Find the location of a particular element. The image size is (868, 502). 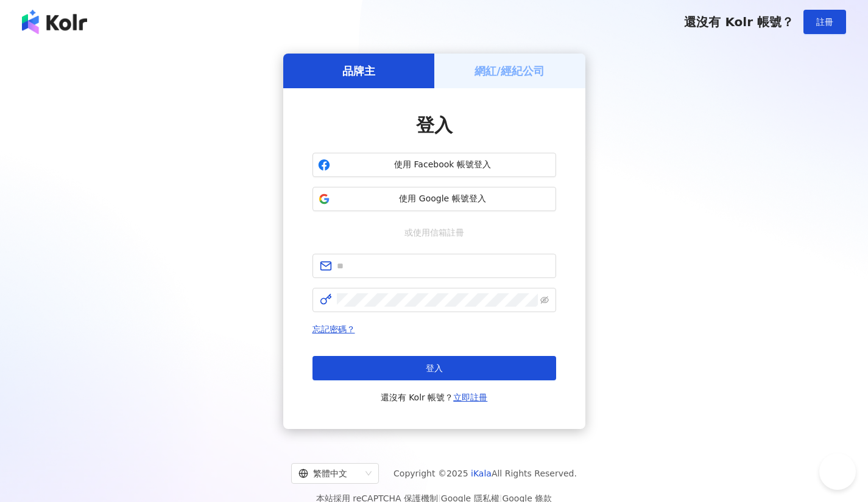

h5: 品牌主 is located at coordinates (359, 70).